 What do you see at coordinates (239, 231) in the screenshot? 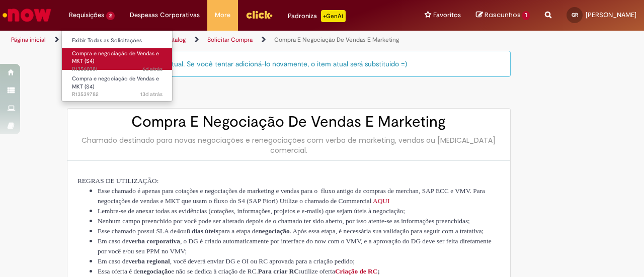
I see `span: para a etapa de` at bounding box center [239, 231].